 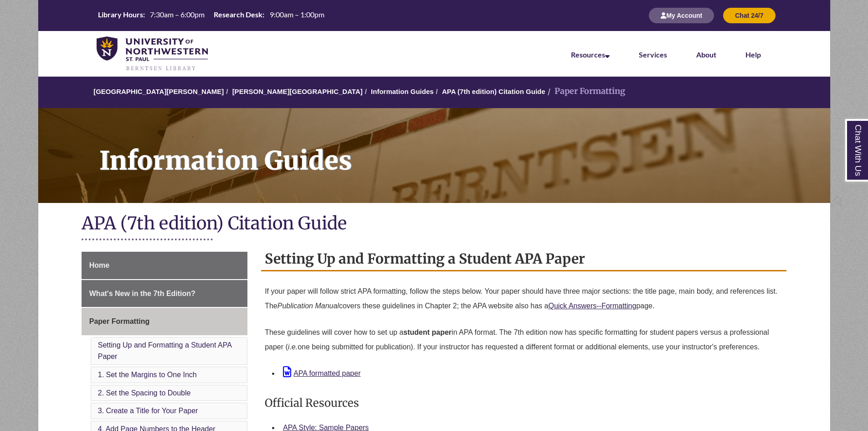 I want to click on a: Help, so click(x=753, y=54).